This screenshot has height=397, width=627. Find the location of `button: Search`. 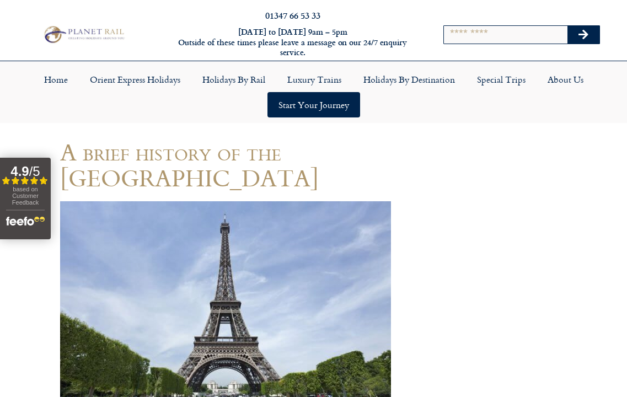

button: Search is located at coordinates (584, 35).